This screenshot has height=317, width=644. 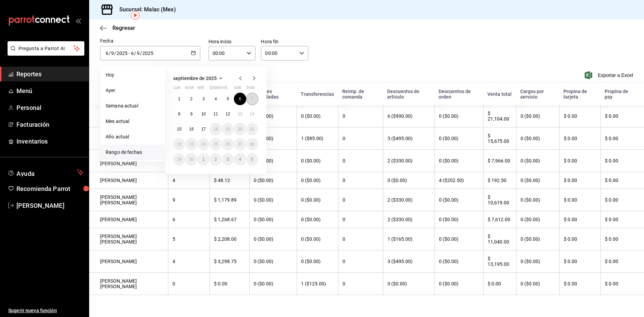 I want to click on button: 8 de septiembre de 2025, so click(x=179, y=114).